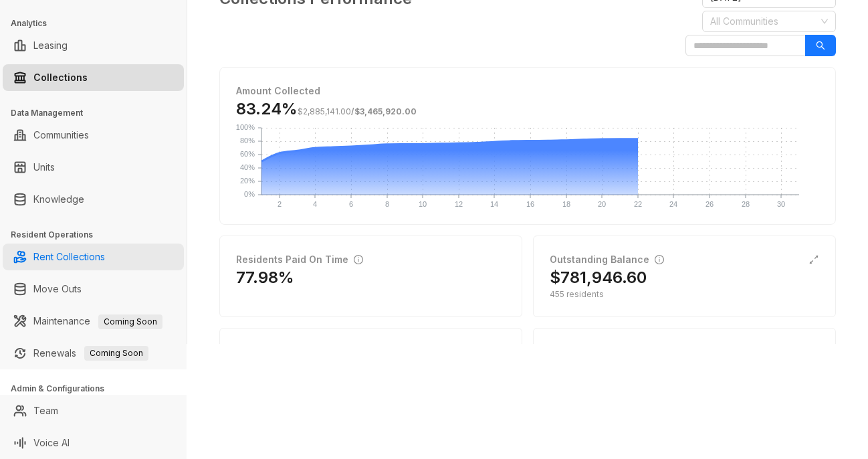  Describe the element at coordinates (638, 204) in the screenshot. I see `text: 22` at that location.